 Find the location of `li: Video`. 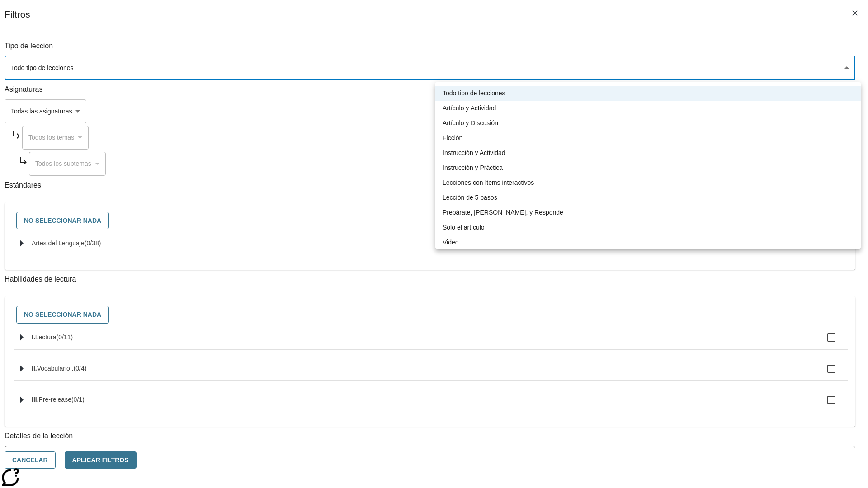

li: Video is located at coordinates (648, 242).